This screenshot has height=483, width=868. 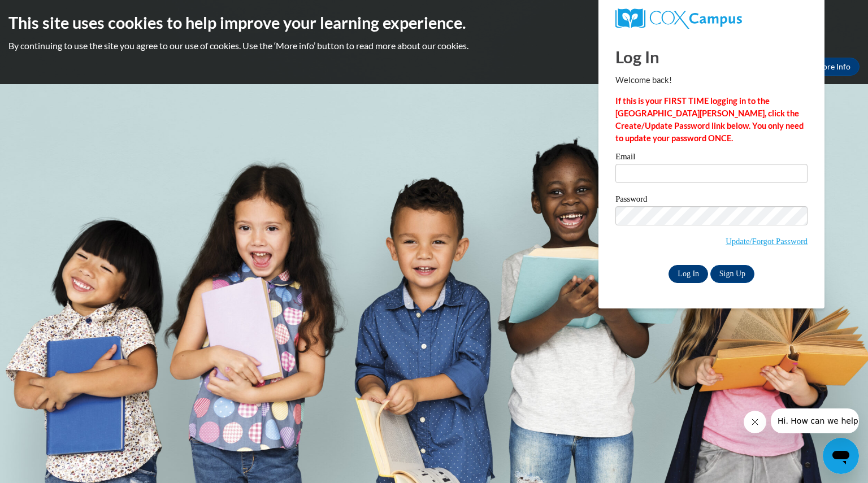 I want to click on label: Email, so click(x=712, y=158).